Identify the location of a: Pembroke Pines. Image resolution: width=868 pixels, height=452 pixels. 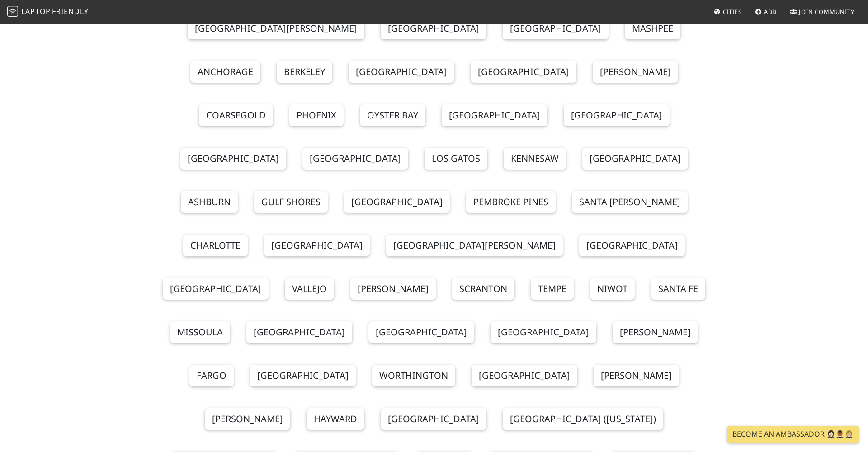
(511, 202).